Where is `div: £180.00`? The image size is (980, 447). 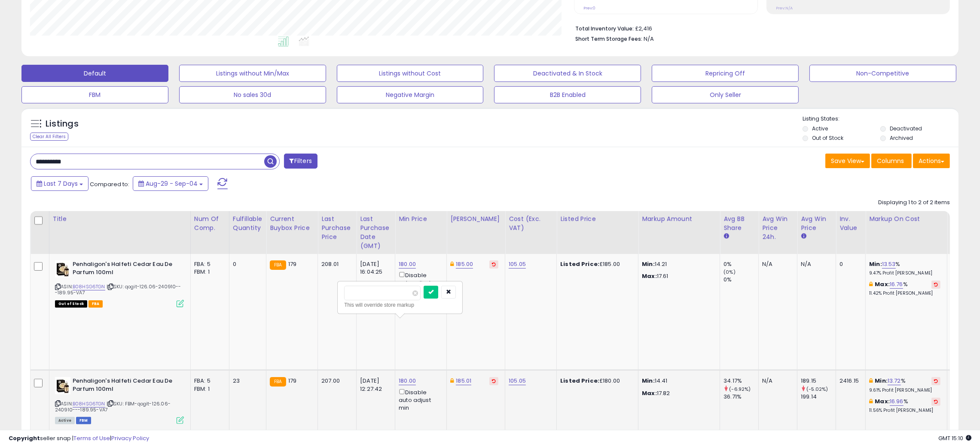
div: £180.00 is located at coordinates (596, 381).